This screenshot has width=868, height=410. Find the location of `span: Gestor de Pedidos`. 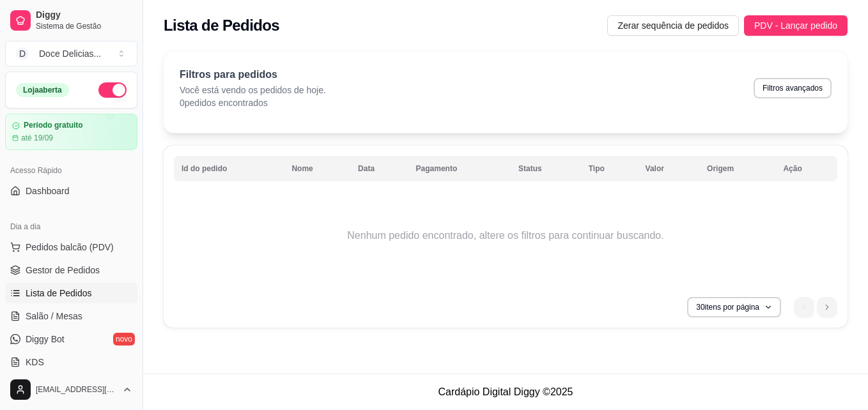

span: Gestor de Pedidos is located at coordinates (63, 270).